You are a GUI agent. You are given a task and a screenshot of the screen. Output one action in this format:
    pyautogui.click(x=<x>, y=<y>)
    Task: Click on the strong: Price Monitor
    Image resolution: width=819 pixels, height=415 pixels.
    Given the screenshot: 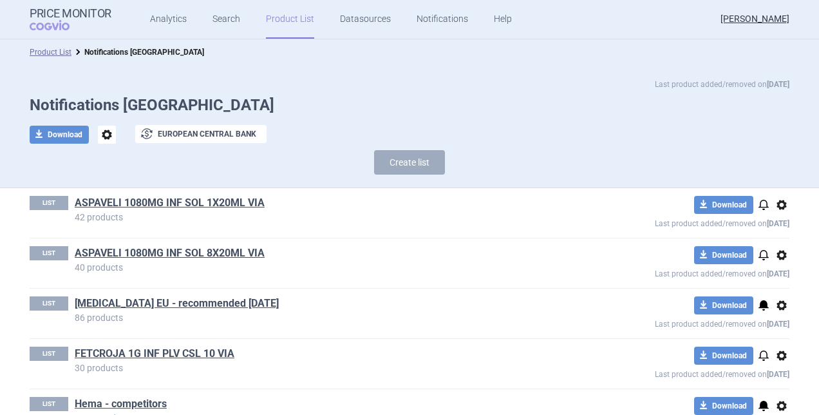 What is the action you would take?
    pyautogui.click(x=70, y=14)
    